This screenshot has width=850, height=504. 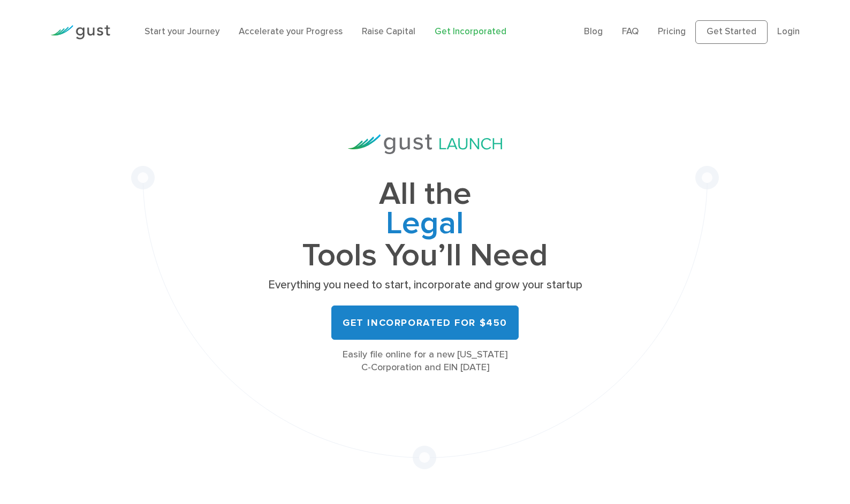 I want to click on a: Blog, so click(x=593, y=31).